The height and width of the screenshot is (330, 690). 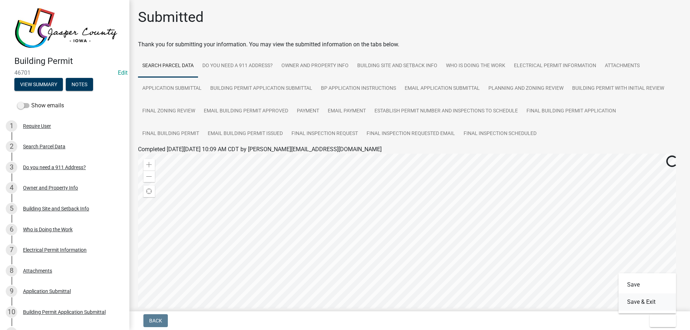 What do you see at coordinates (44, 147) in the screenshot?
I see `div: Search Parcel Data` at bounding box center [44, 147].